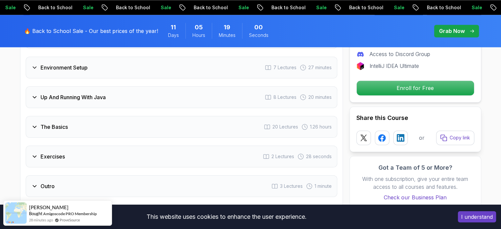 This screenshot has width=501, height=229. I want to click on a: Amigoscode PRO Membership, so click(70, 214).